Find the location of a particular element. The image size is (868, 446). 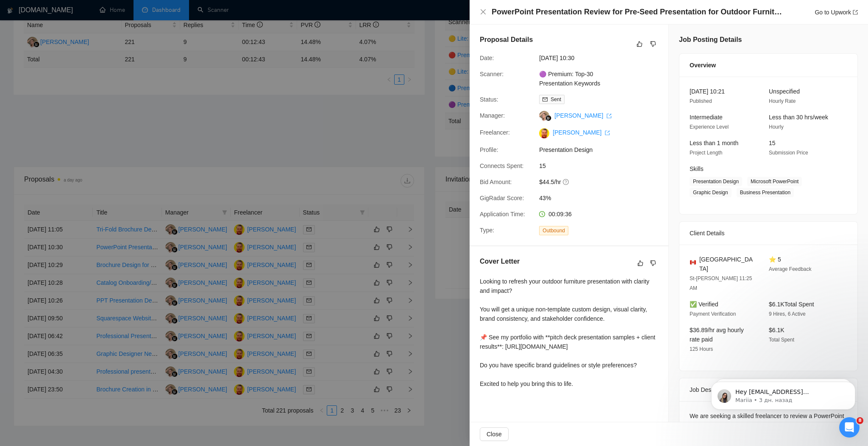

span: Date: is located at coordinates (486, 58).